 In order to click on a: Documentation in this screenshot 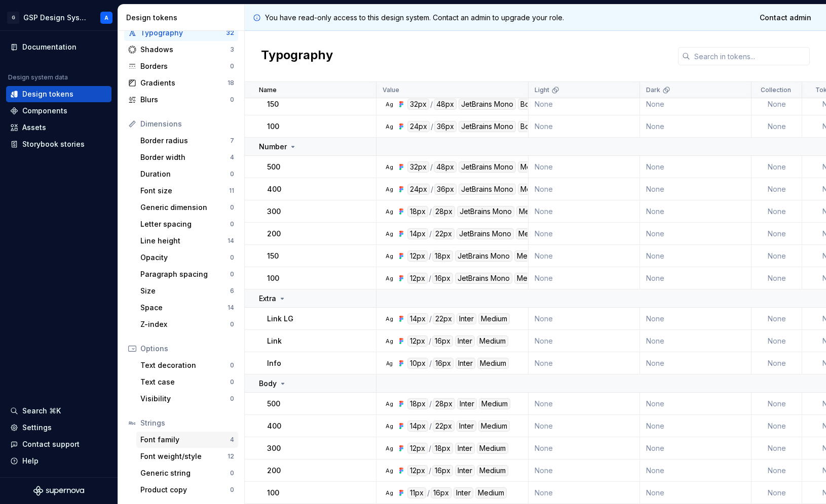, I will do `click(59, 47)`.